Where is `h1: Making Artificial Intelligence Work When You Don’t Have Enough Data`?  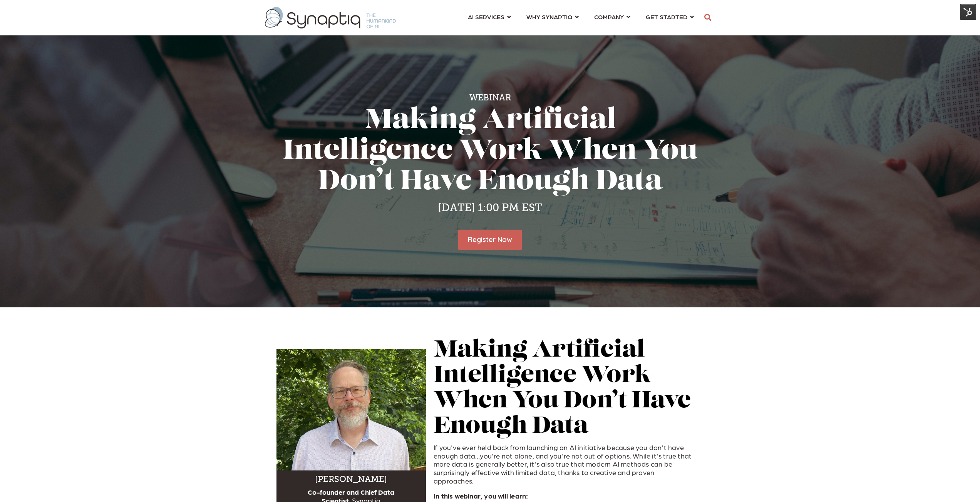
h1: Making Artificial Intelligence Work When You Don’t Have Enough Data is located at coordinates (490, 152).